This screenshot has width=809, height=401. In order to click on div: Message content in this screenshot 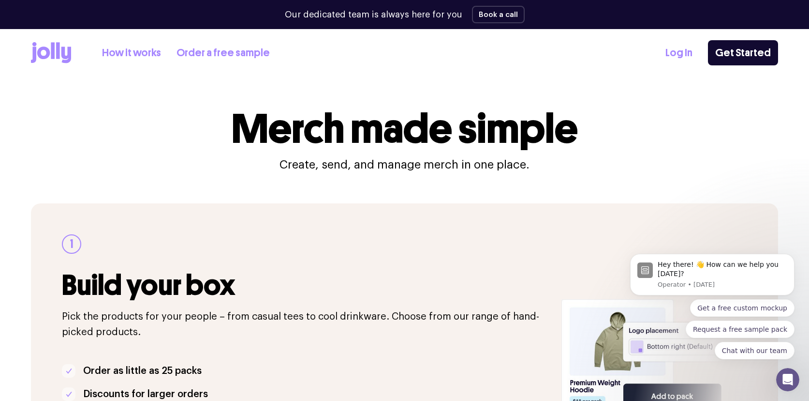, I will do `click(107, 90)`.